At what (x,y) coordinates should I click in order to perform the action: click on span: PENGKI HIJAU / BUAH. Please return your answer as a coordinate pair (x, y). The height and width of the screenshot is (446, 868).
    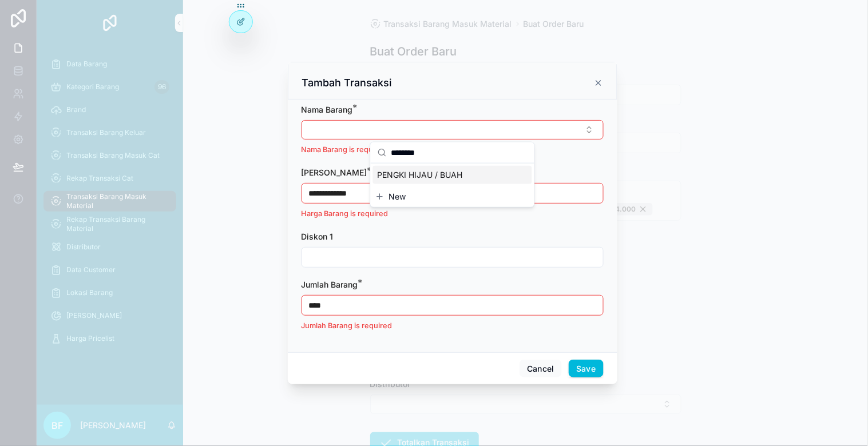
    Looking at the image, I should click on (420, 175).